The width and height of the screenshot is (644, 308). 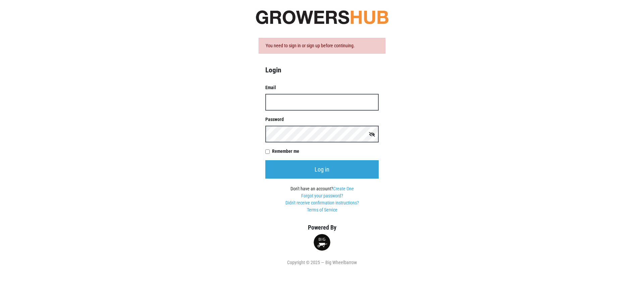 What do you see at coordinates (322, 17) in the screenshot?
I see `img: original-fc7597fdc6adbb9d0e2ae620e786d1a2.jpg` at bounding box center [322, 17].